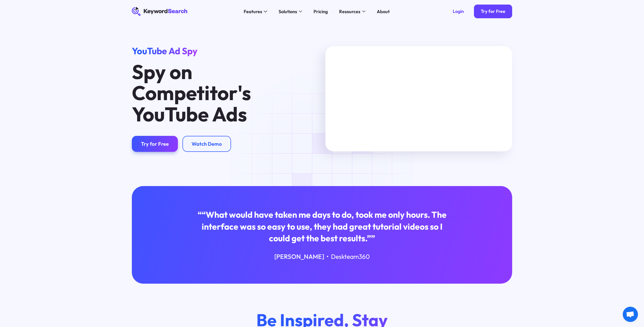 This screenshot has height=327, width=644. Describe the element at coordinates (458, 12) in the screenshot. I see `div: Login` at that location.